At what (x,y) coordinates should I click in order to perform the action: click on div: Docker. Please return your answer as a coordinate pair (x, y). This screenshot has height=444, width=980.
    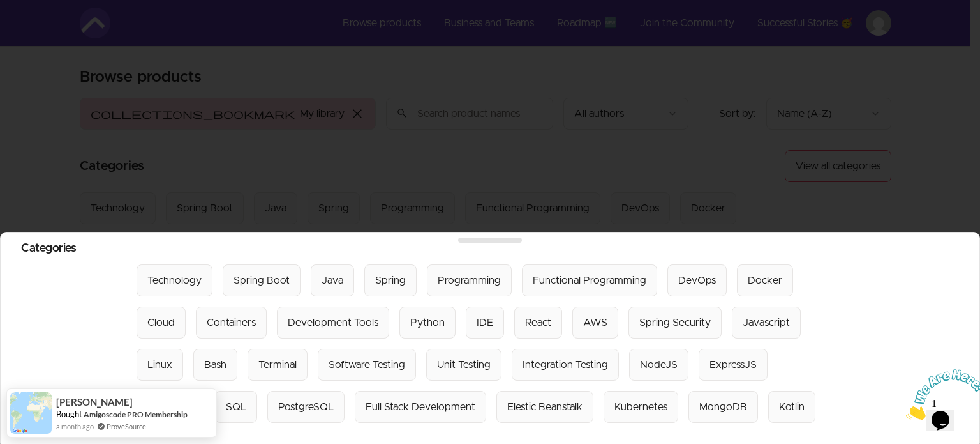
    Looking at the image, I should click on (765, 280).